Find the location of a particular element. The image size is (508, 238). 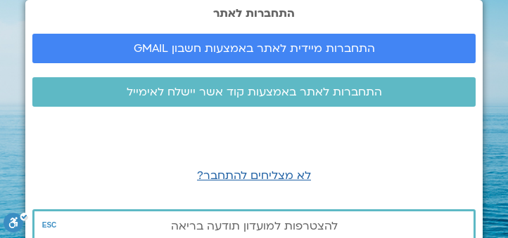

span: להצטרפות למועדון תודעה בריאה is located at coordinates (254, 227).